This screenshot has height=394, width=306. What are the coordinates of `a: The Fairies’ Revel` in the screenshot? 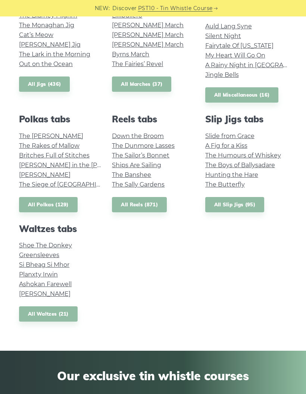 It's located at (137, 64).